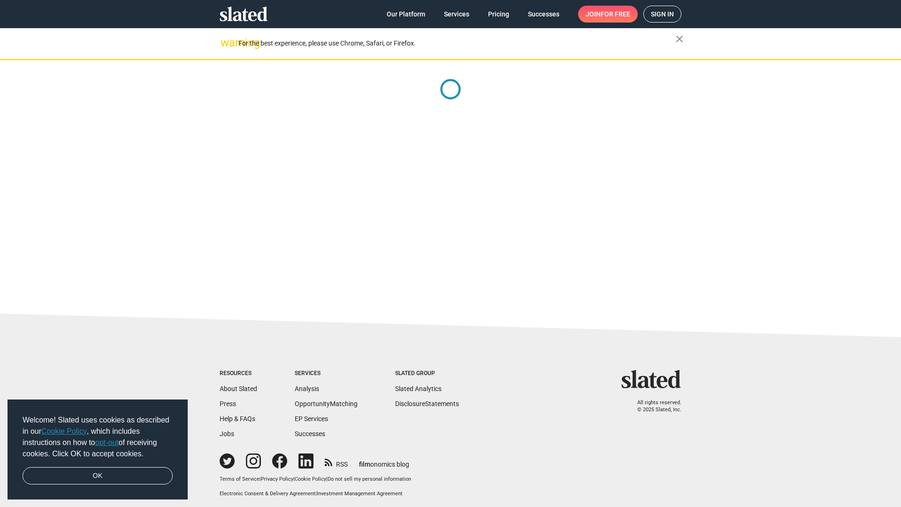 The image size is (901, 507). What do you see at coordinates (369, 479) in the screenshot?
I see `button: Do not sell my personal information` at bounding box center [369, 479].